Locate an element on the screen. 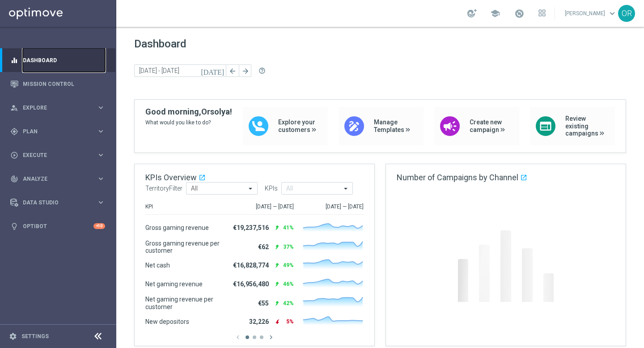 The height and width of the screenshot is (348, 644). a: Optibot is located at coordinates (58, 226).